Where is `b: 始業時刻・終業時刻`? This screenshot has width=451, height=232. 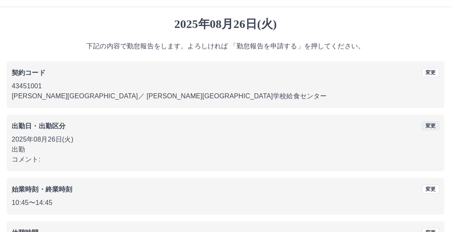
b: 始業時刻・終業時刻 is located at coordinates (42, 189).